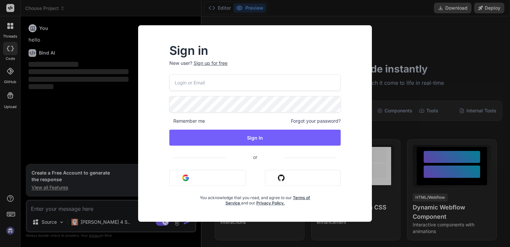 This screenshot has height=247, width=510. I want to click on img: google, so click(186, 178).